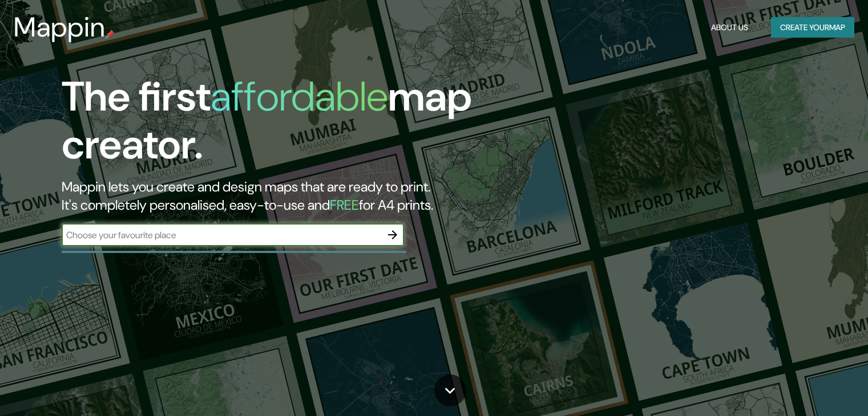 Image resolution: width=868 pixels, height=416 pixels. What do you see at coordinates (110, 34) in the screenshot?
I see `img: mappin-pin` at bounding box center [110, 34].